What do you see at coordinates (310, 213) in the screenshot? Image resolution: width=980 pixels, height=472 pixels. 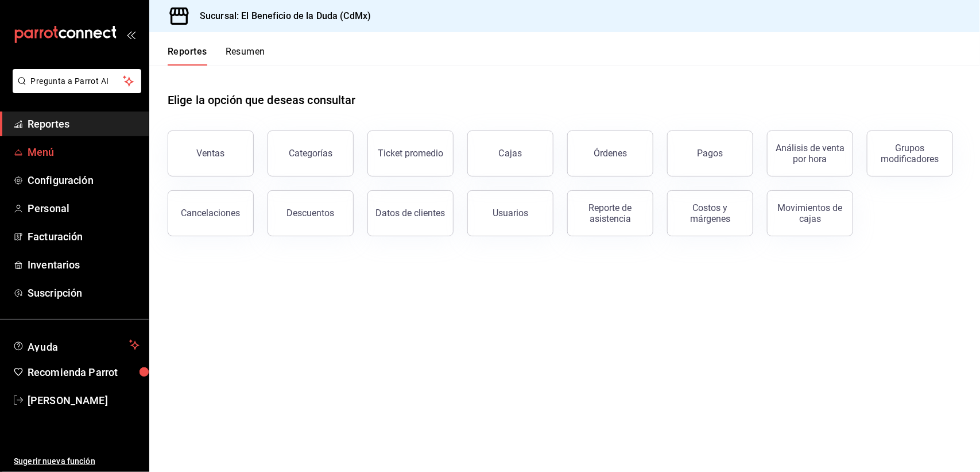 I see `button: Descuentos` at bounding box center [310, 213].